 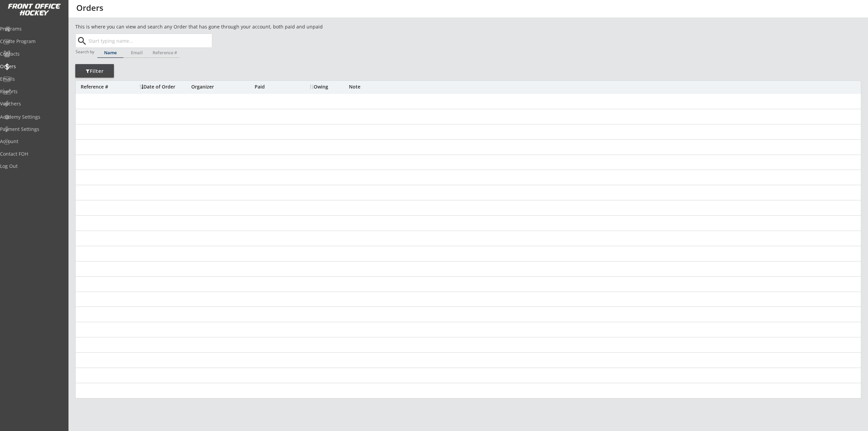 What do you see at coordinates (222, 87) in the screenshot?
I see `div: Organizer` at bounding box center [222, 87].